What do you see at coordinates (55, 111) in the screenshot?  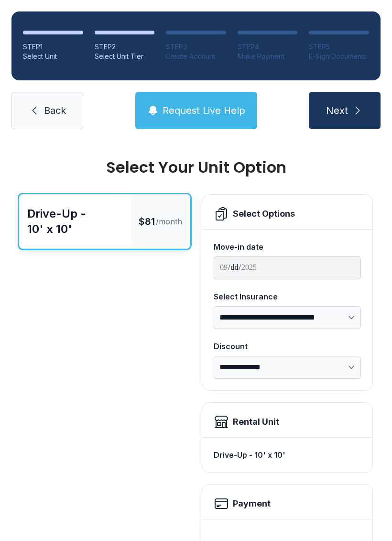 I see `span: Back` at bounding box center [55, 111].